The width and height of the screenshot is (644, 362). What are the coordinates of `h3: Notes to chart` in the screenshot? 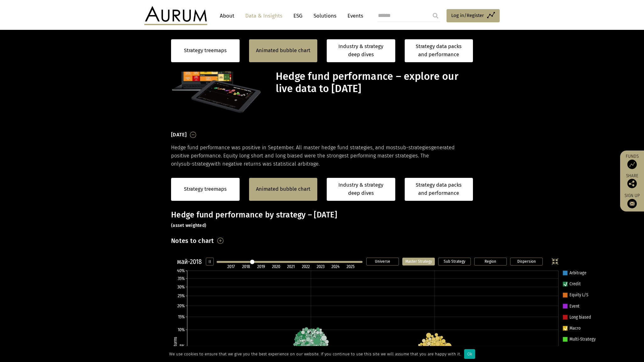 It's located at (192, 241).